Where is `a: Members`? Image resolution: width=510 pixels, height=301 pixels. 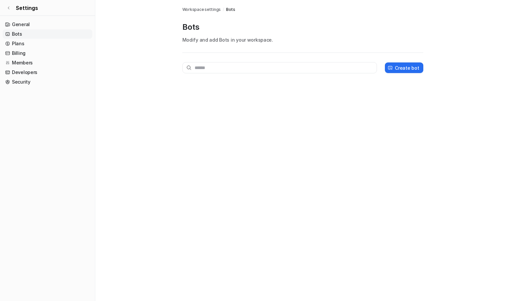 a: Members is located at coordinates (47, 63).